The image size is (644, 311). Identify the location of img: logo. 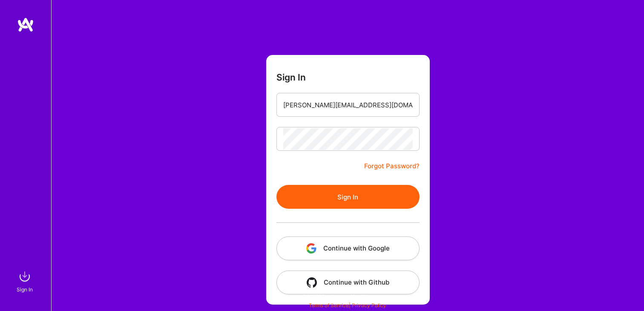
(25, 25).